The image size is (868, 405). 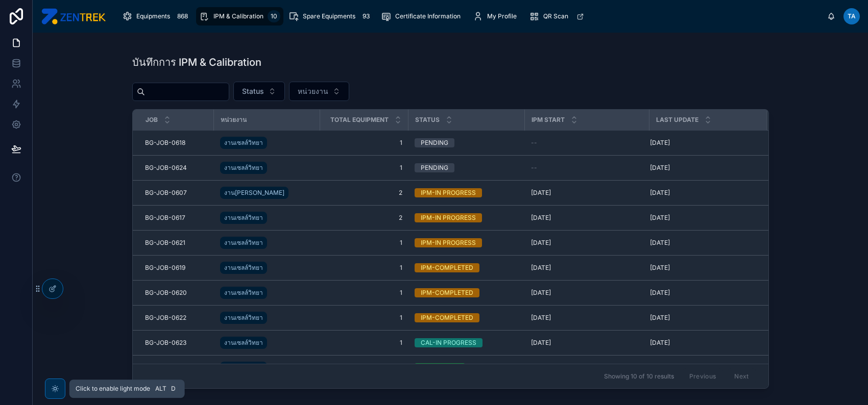 What do you see at coordinates (548, 120) in the screenshot?
I see `span: IPM Start` at bounding box center [548, 120].